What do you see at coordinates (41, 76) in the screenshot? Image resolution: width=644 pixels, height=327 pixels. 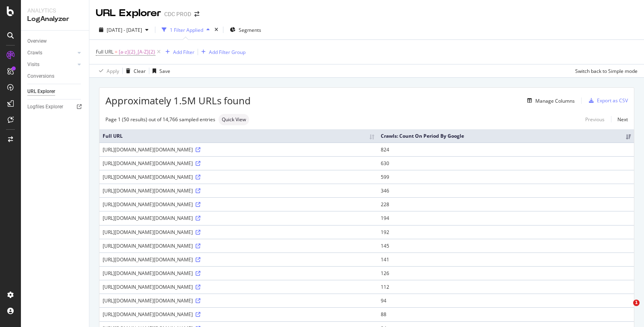 I see `div: Conversions` at bounding box center [41, 76].